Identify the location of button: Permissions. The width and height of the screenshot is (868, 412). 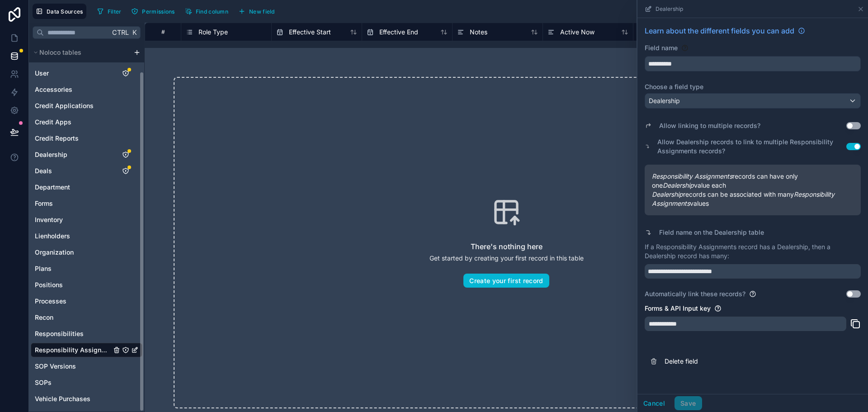
(153, 11).